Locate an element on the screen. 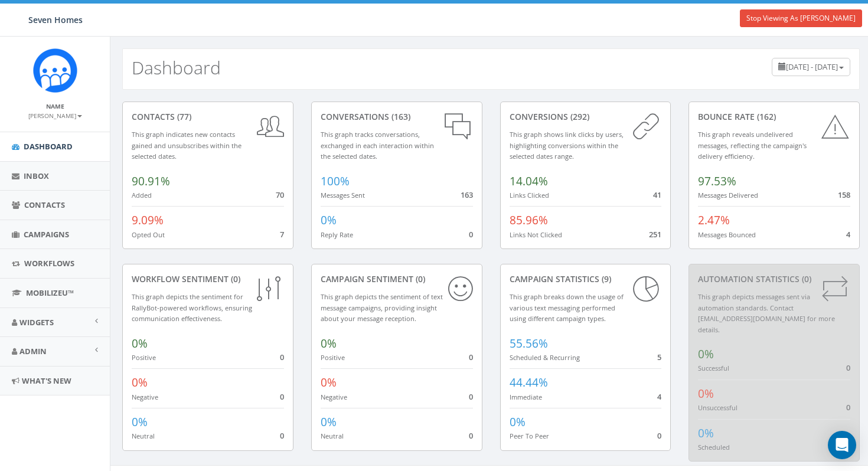 The height and width of the screenshot is (471, 868). div: Campaign Sentiment is located at coordinates (397, 280).